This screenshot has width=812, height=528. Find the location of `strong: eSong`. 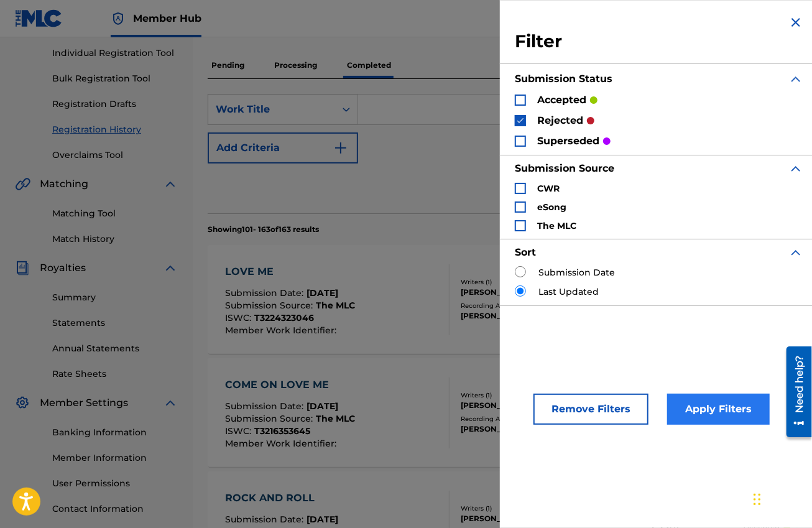

strong: eSong is located at coordinates (552, 207).